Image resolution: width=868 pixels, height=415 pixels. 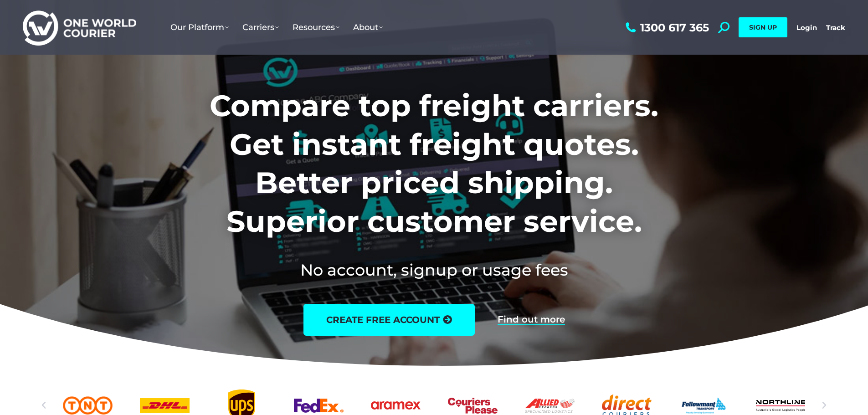 I want to click on span: Resources, so click(x=316, y=27).